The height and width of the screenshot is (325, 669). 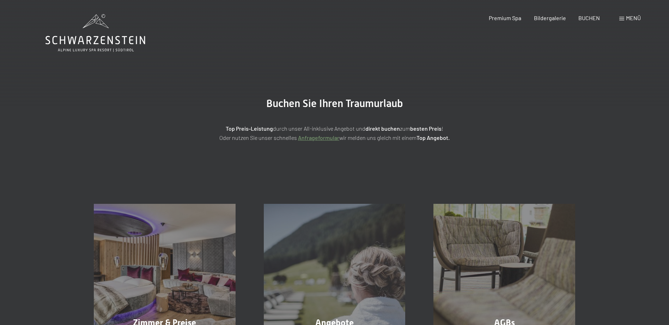 I want to click on span: Bildergalerie, so click(x=550, y=18).